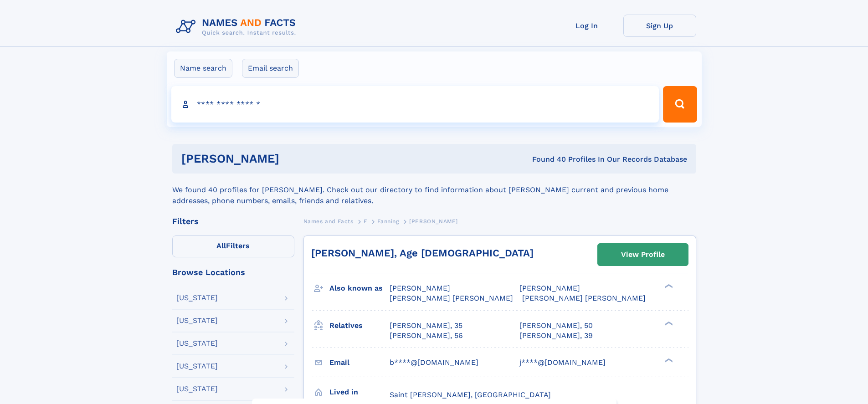  I want to click on h3: Email, so click(359, 363).